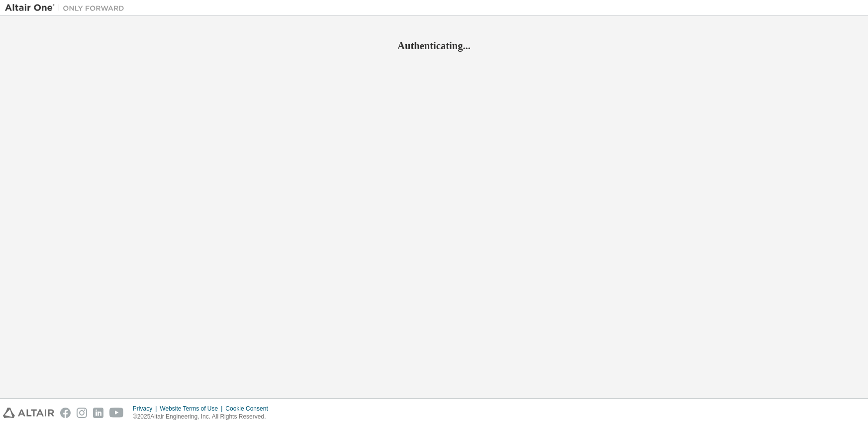 This screenshot has width=868, height=427. I want to click on img: linkedin.svg, so click(98, 413).